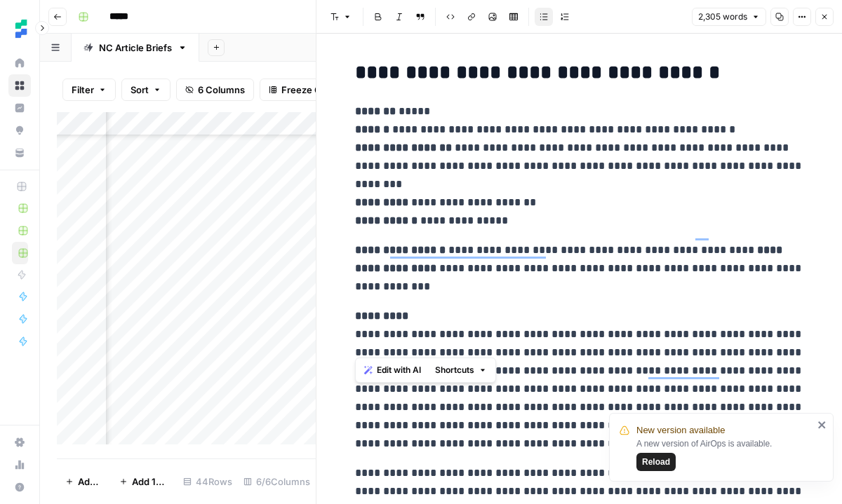 Image resolution: width=842 pixels, height=504 pixels. What do you see at coordinates (83, 482) in the screenshot?
I see `button: Add Row` at bounding box center [83, 482].